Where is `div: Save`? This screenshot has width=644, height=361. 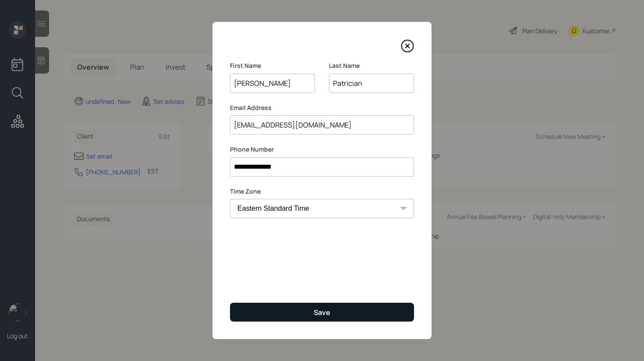
div: Save is located at coordinates (322, 312).